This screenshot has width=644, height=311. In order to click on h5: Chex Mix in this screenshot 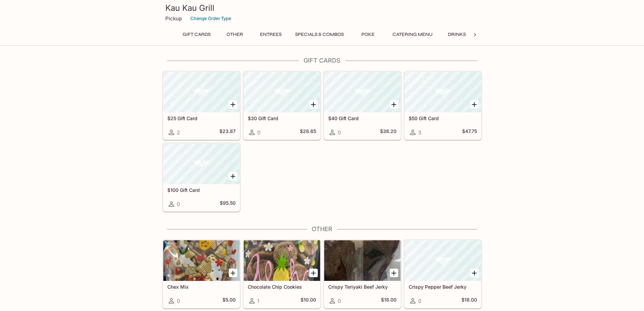, I will do `click(201, 286)`.